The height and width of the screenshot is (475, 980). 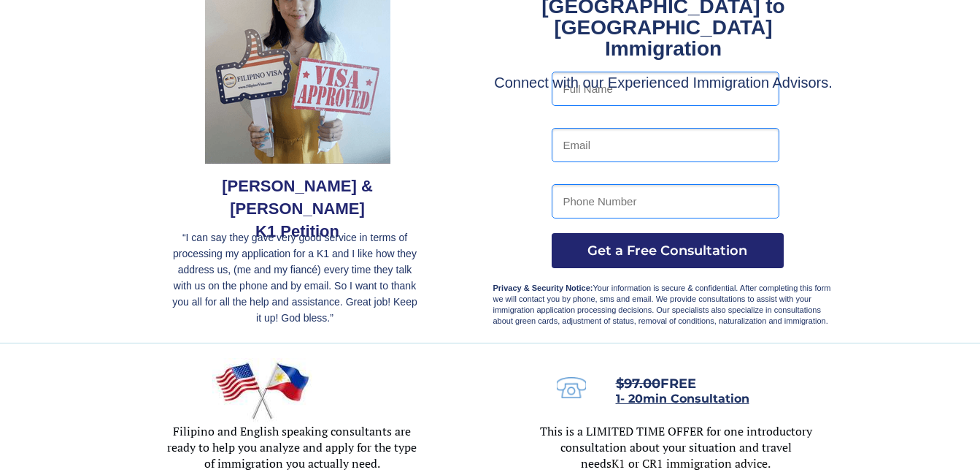 What do you see at coordinates (657, 383) in the screenshot?
I see `span: FREE` at bounding box center [657, 383].